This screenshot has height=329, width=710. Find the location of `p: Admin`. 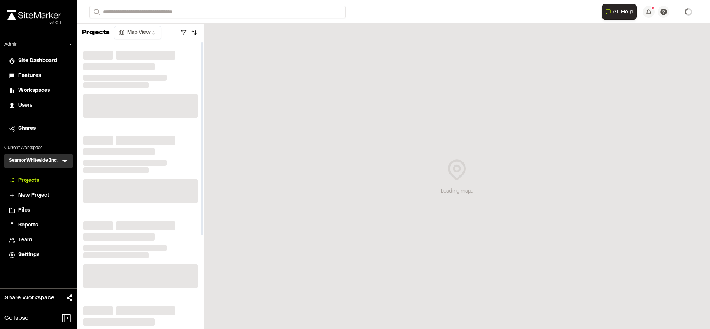

p: Admin is located at coordinates (11, 45).